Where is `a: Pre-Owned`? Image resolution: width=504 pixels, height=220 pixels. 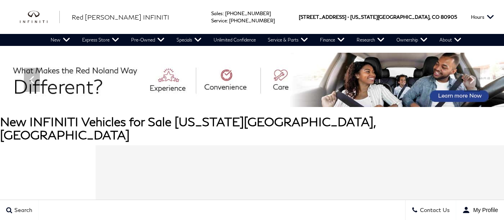 a: Pre-Owned is located at coordinates (148, 40).